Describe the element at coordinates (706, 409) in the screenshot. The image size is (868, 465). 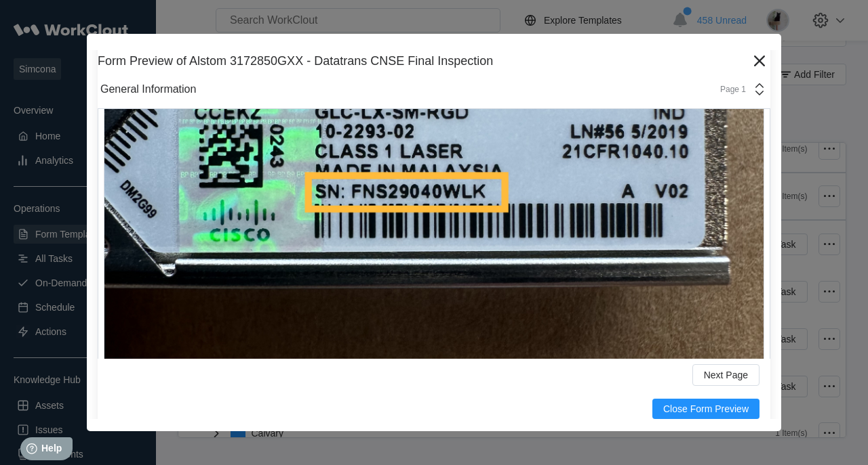
I see `button: Close Form Preview` at that location.